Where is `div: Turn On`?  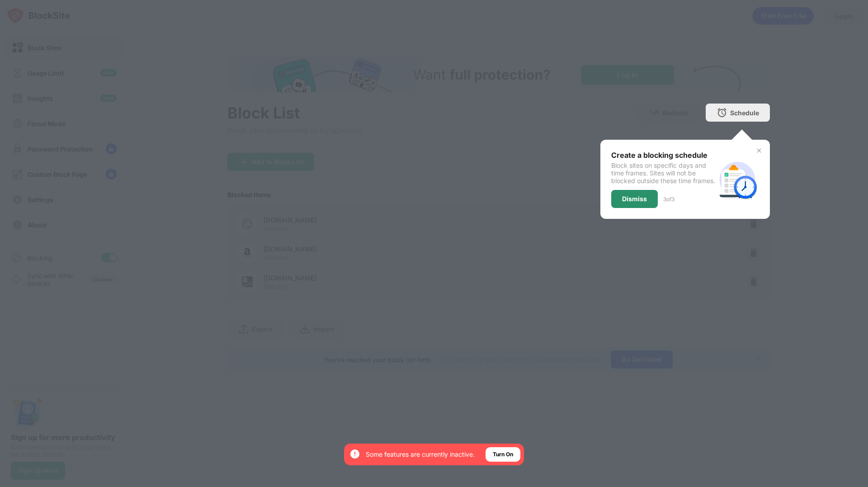
div: Turn On is located at coordinates (503, 454).